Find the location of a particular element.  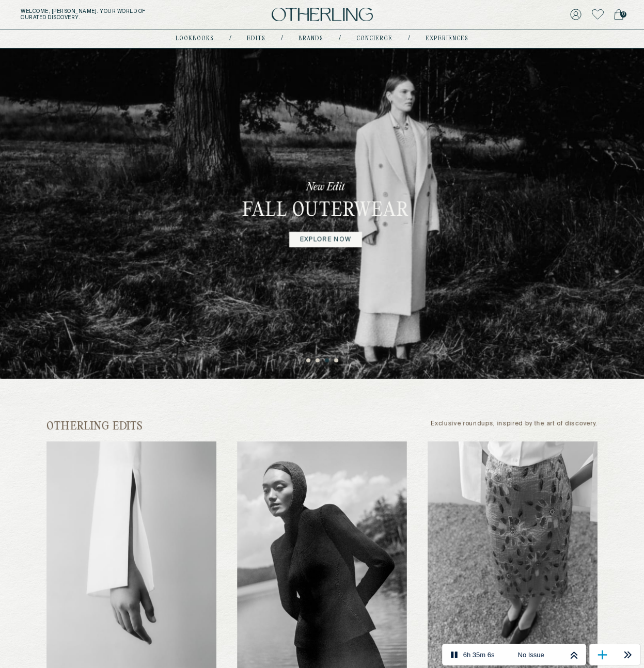

a: explore now is located at coordinates (325, 240).